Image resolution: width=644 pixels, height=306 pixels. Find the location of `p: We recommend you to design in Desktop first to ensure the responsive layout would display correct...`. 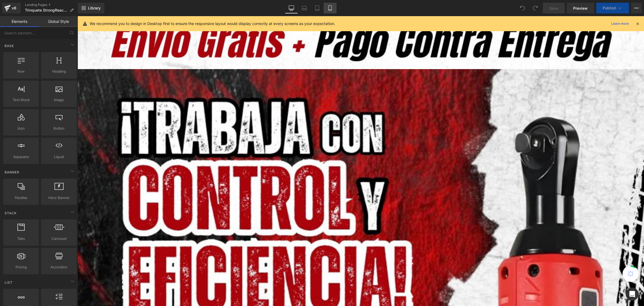

p: We recommend you to design in Desktop first to ensure the responsive layout would display correct... is located at coordinates (212, 24).